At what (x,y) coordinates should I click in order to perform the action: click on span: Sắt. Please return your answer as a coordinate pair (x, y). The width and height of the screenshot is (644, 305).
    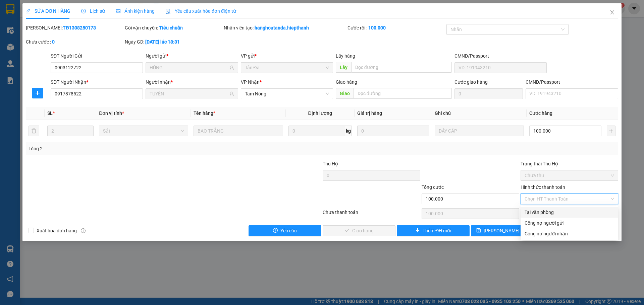
    Looking at the image, I should click on (144, 131).